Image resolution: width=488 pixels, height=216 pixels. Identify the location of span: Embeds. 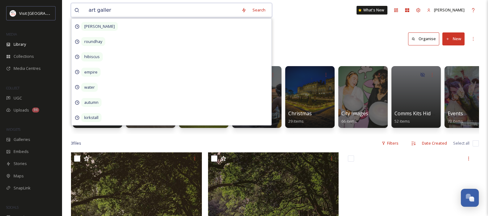
(21, 151).